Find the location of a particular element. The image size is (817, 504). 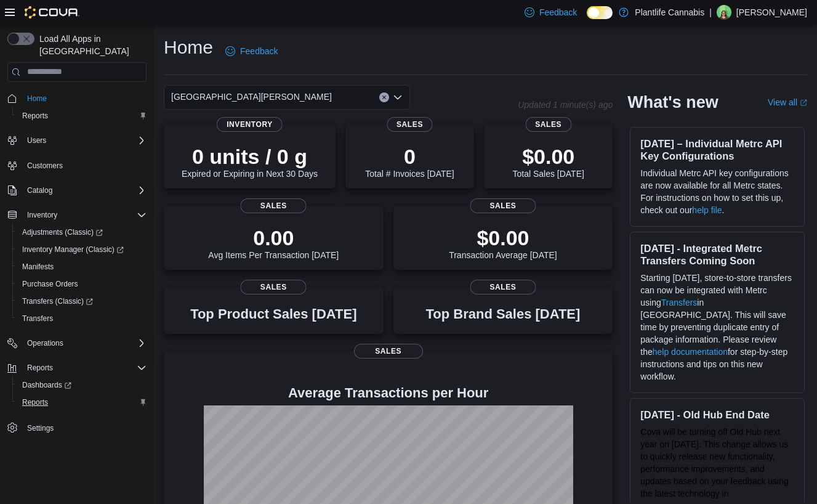

input: Dark Mode is located at coordinates (600, 12).